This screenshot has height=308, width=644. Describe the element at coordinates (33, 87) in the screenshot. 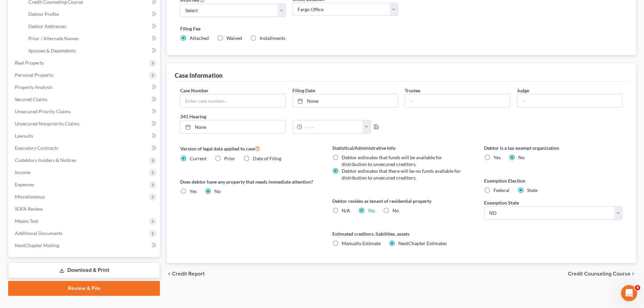

I see `span: Property Analysis` at that location.